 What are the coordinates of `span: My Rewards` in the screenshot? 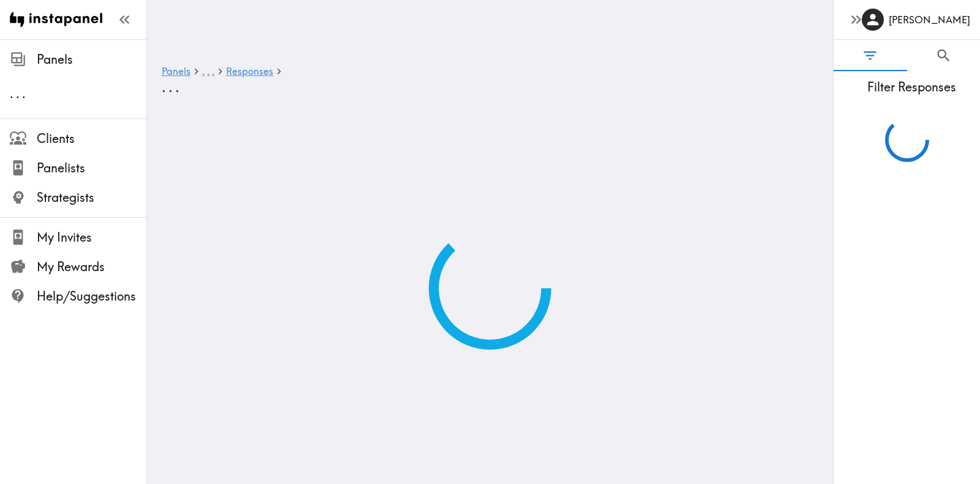 It's located at (91, 267).